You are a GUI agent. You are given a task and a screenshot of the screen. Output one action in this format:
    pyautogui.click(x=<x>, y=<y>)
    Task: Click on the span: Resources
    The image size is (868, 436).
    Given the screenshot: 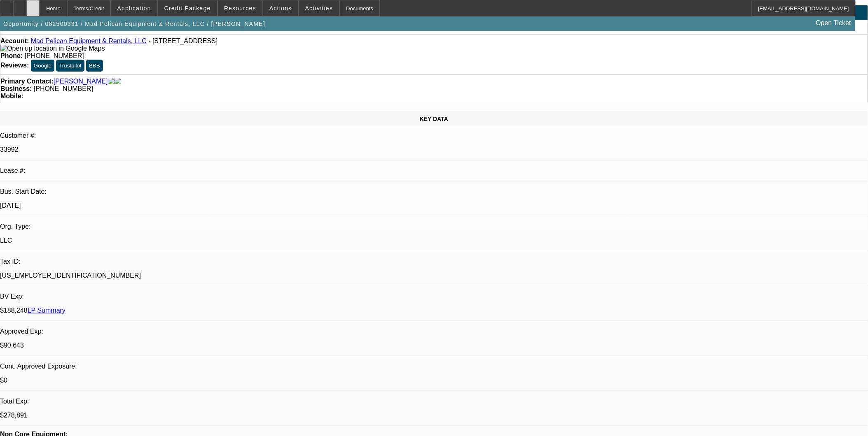 What is the action you would take?
    pyautogui.click(x=240, y=8)
    